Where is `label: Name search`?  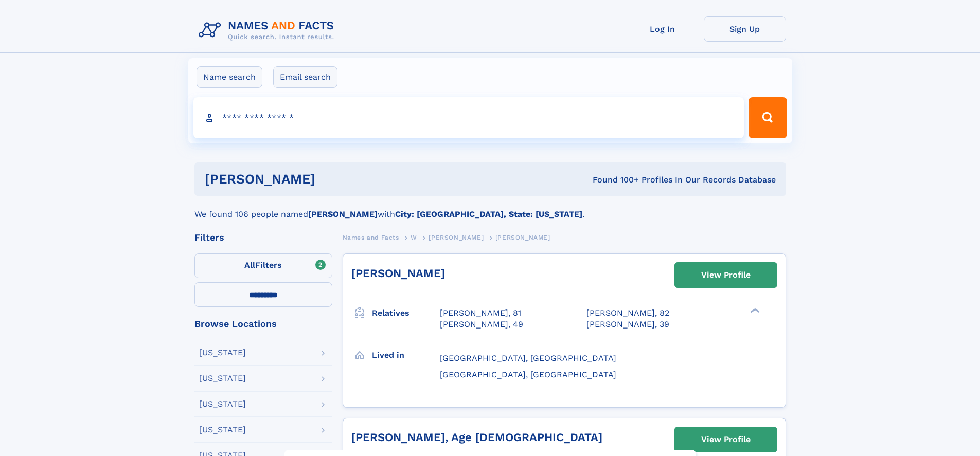 label: Name search is located at coordinates (230, 77).